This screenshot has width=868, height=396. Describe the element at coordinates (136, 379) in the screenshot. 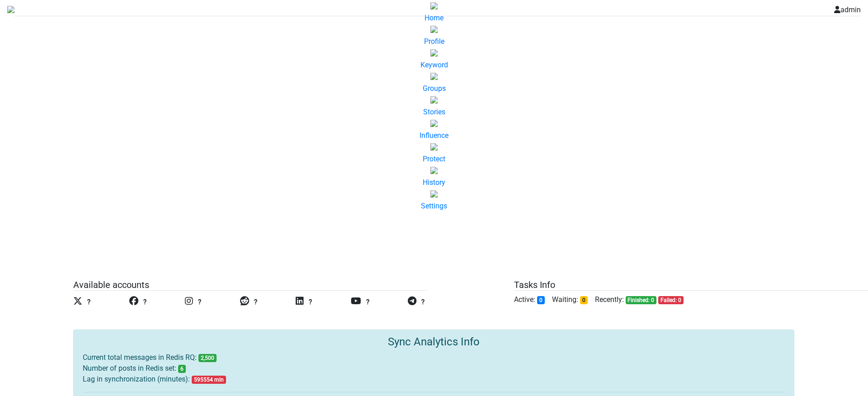

I see `span: Lag in synchronization (minutes):` at that location.